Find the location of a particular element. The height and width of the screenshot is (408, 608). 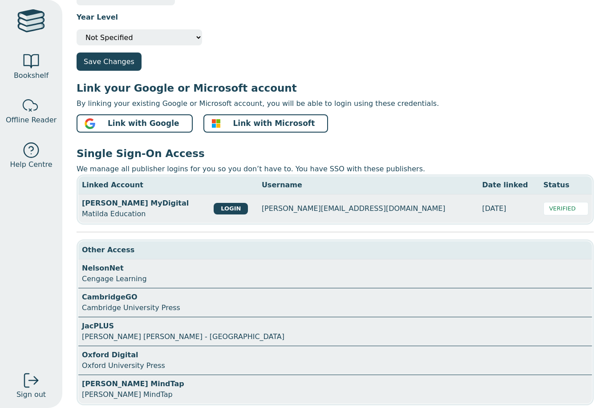

button: Link with Google is located at coordinates (134, 123).